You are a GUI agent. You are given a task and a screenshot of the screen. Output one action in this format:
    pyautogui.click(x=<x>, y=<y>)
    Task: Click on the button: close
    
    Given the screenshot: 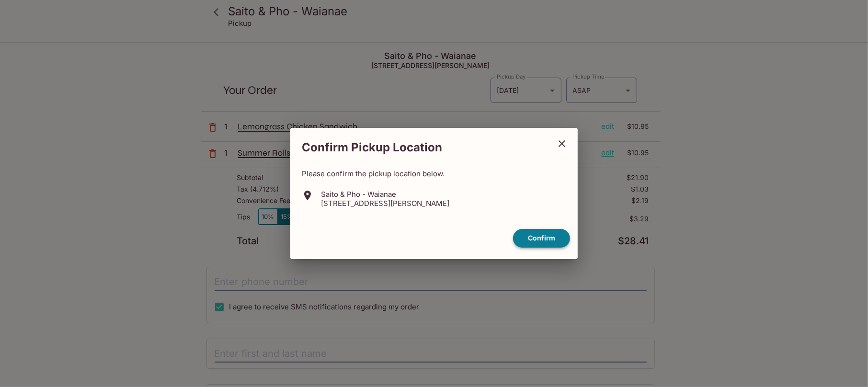 What is the action you would take?
    pyautogui.click(x=562, y=144)
    